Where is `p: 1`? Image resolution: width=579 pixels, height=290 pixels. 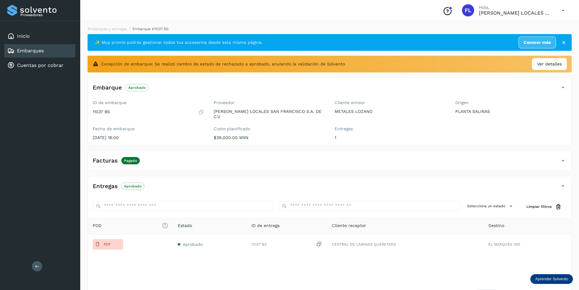
p: 1 is located at coordinates (390, 137).